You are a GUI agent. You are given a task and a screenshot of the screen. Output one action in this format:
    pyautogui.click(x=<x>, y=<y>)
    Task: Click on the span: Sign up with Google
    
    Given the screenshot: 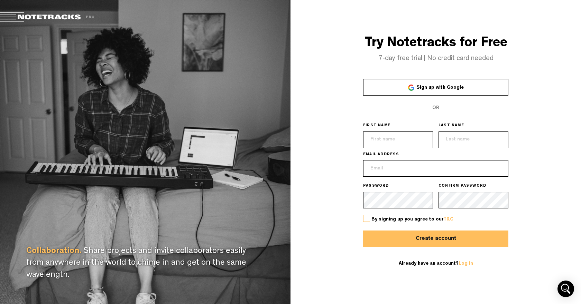 What is the action you would take?
    pyautogui.click(x=440, y=88)
    